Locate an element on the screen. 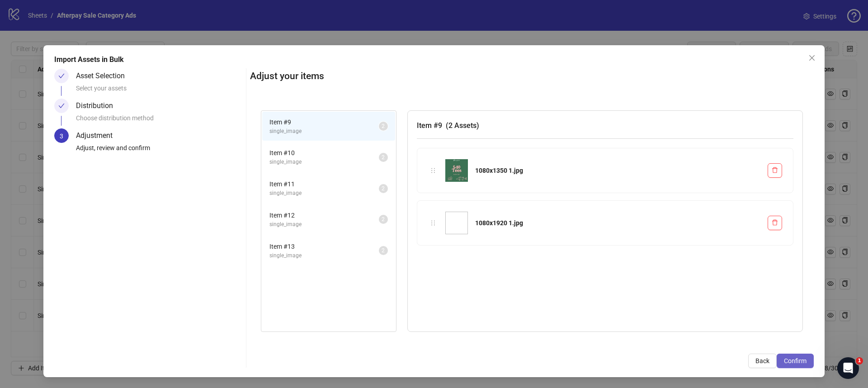 The width and height of the screenshot is (868, 388). span: Item # 11 is located at coordinates (324, 184).